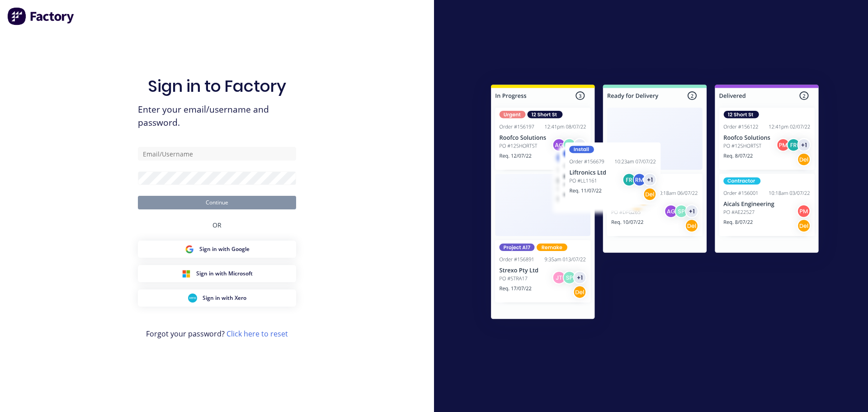 Image resolution: width=868 pixels, height=412 pixels. What do you see at coordinates (224, 274) in the screenshot?
I see `span: Sign in with Microsoft` at bounding box center [224, 274].